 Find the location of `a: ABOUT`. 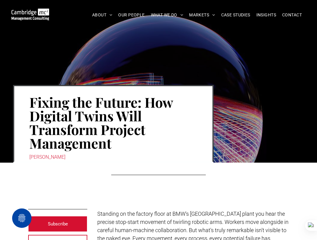

a: ABOUT is located at coordinates (102, 15).